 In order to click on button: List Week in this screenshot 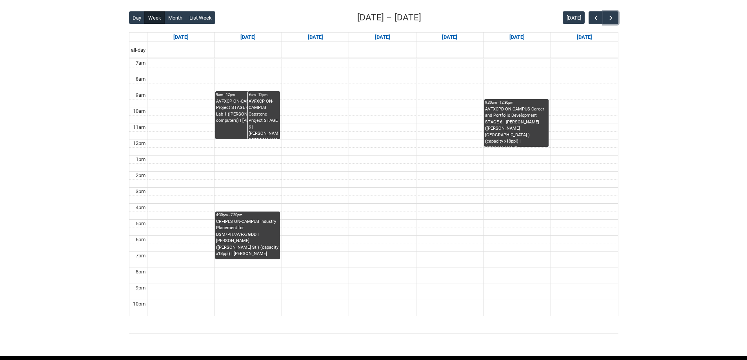, I will do `click(200, 18)`.